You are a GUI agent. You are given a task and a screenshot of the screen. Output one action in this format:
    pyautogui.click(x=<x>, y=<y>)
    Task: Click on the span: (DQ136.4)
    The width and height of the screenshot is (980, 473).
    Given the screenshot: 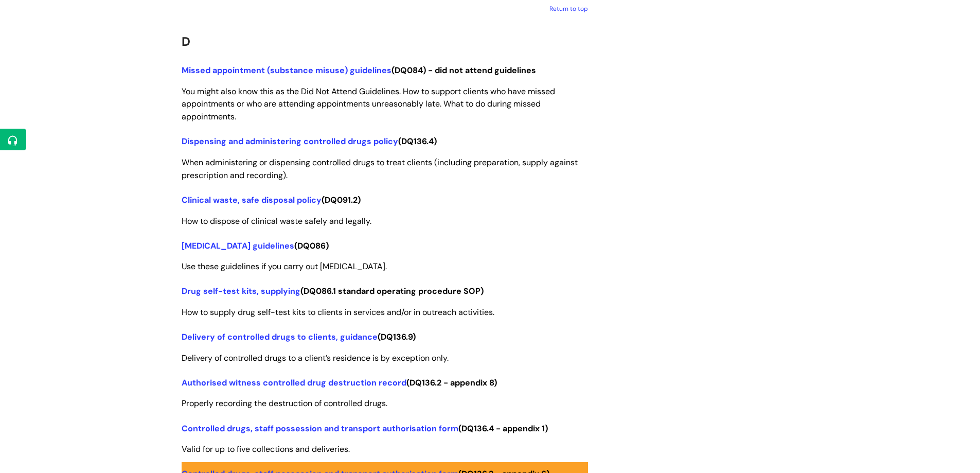 What is the action you would take?
    pyautogui.click(x=309, y=141)
    